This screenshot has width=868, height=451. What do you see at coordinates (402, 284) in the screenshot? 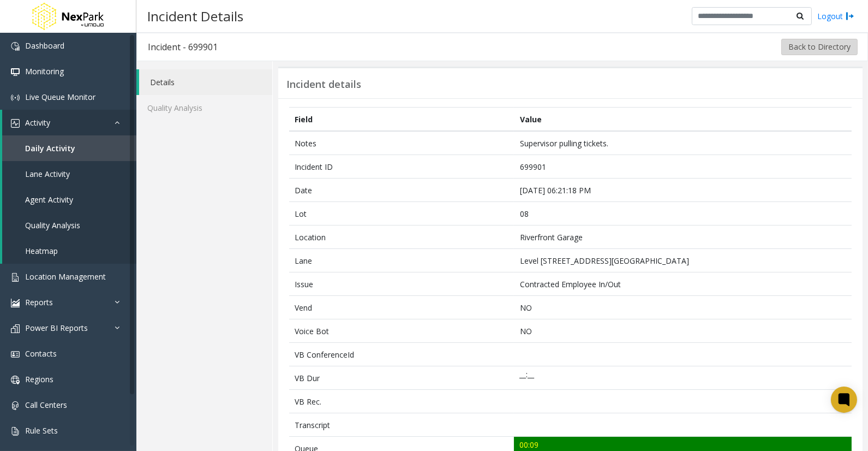
I see `td: Issue` at bounding box center [402, 284].